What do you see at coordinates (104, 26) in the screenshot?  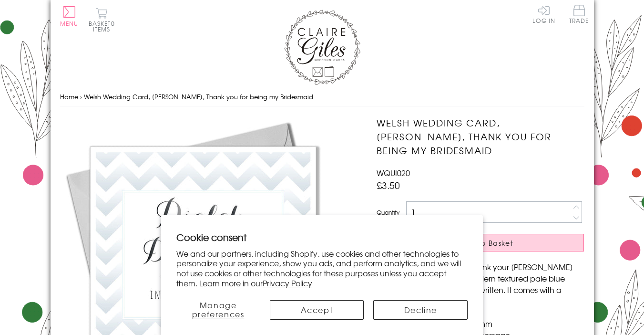 I see `span: 0 items` at bounding box center [104, 26].